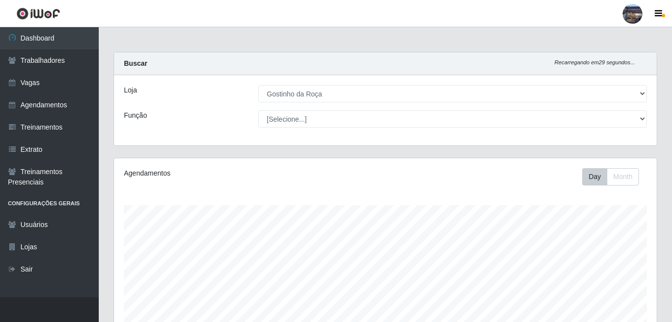 The height and width of the screenshot is (322, 672). I want to click on img: CoreUI Logo, so click(38, 13).